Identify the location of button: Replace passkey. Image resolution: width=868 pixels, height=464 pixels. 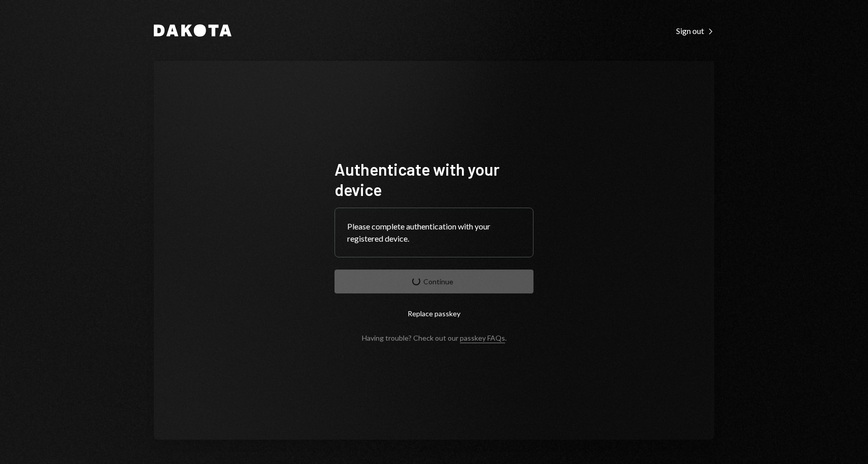
(434, 313).